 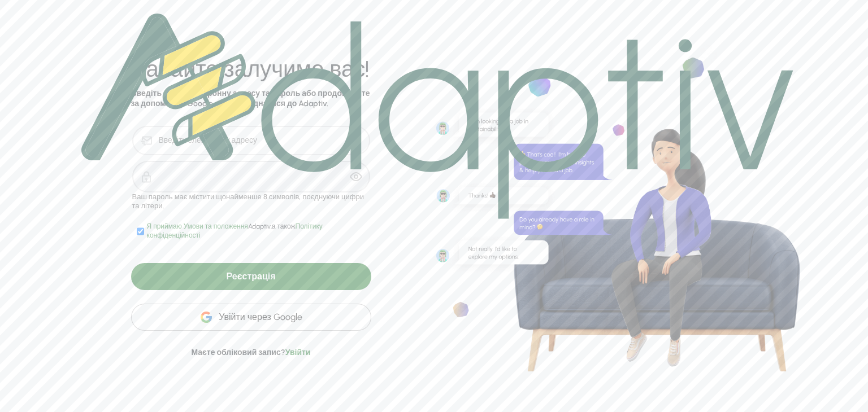 What do you see at coordinates (235, 231) in the screenshot?
I see `font: Політику конфіденційності` at bounding box center [235, 231].